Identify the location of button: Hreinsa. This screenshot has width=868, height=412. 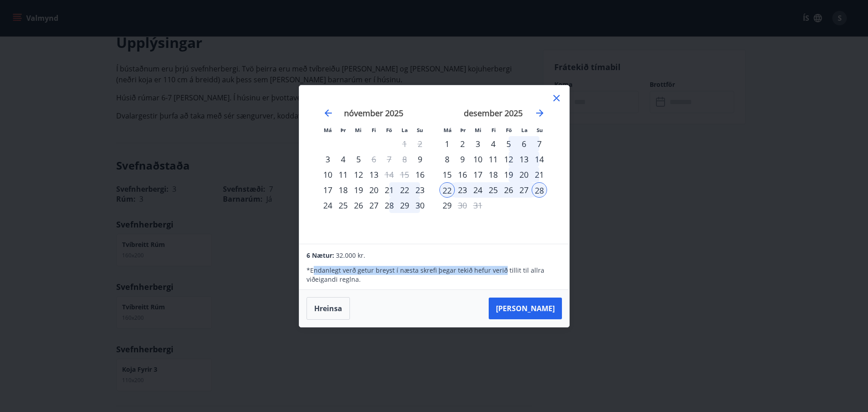
(328, 308).